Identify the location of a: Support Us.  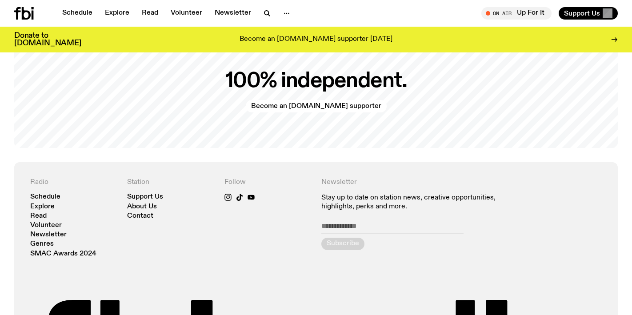
(145, 197).